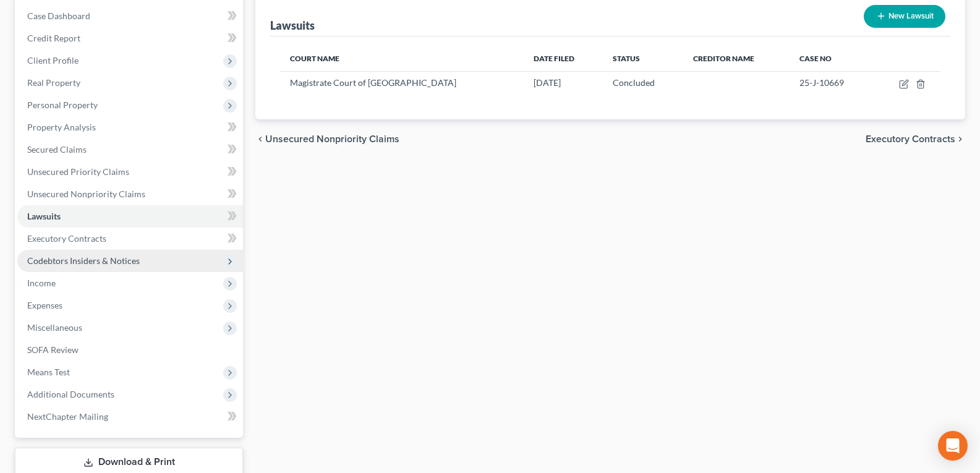 This screenshot has height=473, width=980. What do you see at coordinates (627, 58) in the screenshot?
I see `span: Status` at bounding box center [627, 58].